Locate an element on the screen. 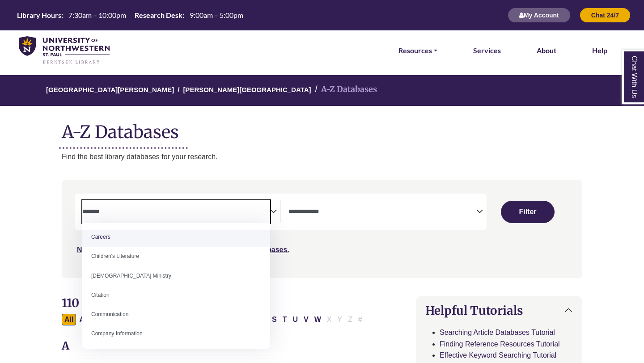 The image size is (644, 363). button: Filter Results V is located at coordinates (306, 319).